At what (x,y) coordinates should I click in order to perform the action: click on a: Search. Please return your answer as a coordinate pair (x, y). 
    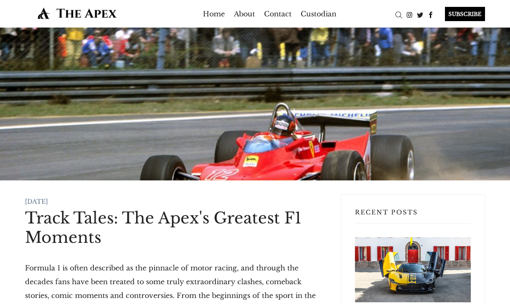
    Looking at the image, I should click on (398, 14).